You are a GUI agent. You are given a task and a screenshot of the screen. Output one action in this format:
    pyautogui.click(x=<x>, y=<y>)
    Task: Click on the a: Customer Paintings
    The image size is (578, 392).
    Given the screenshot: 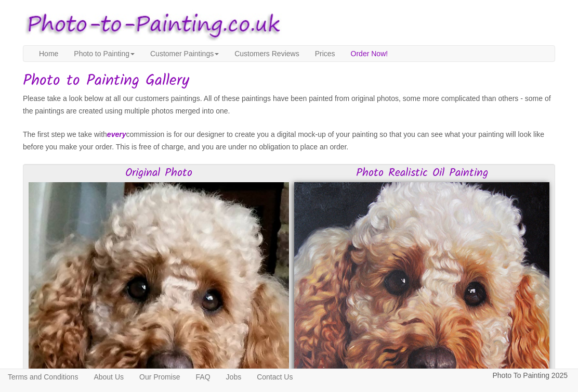 What is the action you would take?
    pyautogui.click(x=185, y=54)
    